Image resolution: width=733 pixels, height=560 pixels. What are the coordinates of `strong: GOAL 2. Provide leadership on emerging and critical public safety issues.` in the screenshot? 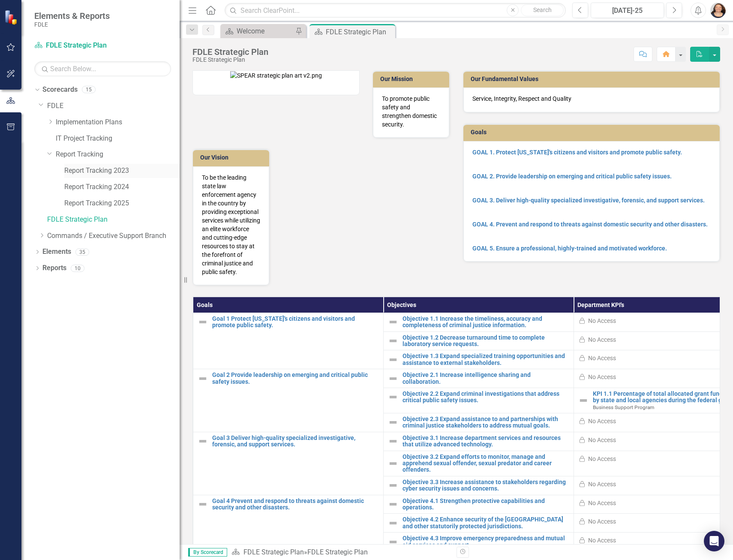 It's located at (572, 176).